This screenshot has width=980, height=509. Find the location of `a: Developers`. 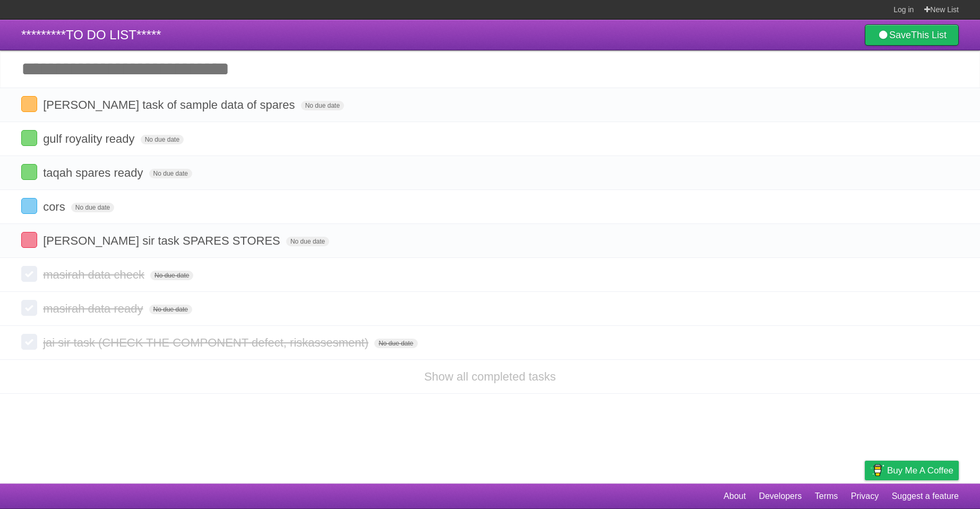

a: Developers is located at coordinates (780, 496).